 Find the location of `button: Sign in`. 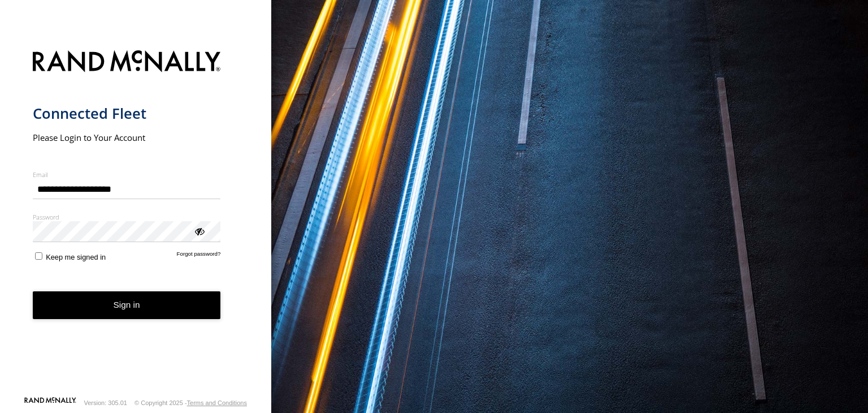

button: Sign in is located at coordinates (126, 305).